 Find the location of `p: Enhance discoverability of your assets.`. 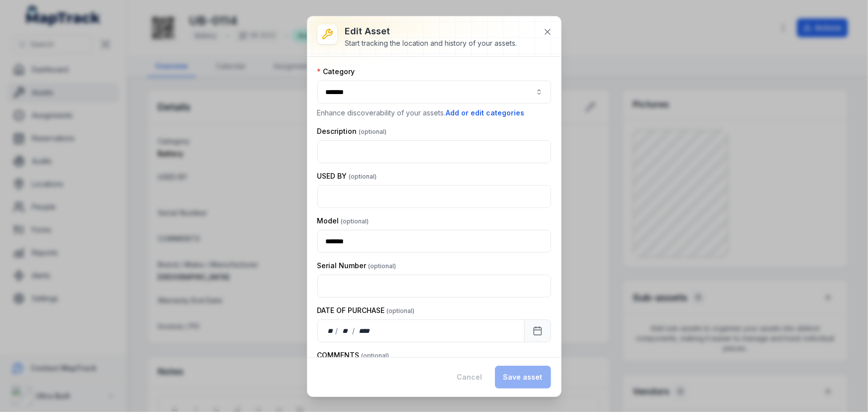

p: Enhance discoverability of your assets. is located at coordinates (434, 113).